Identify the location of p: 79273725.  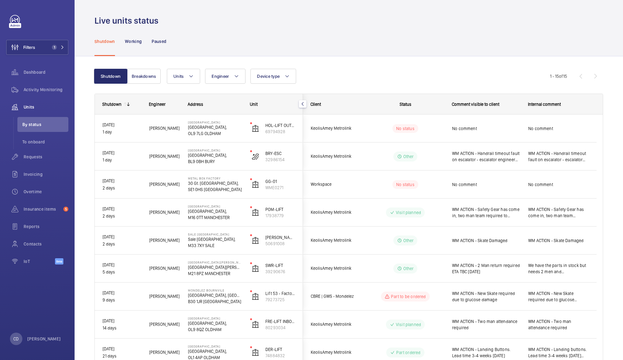
(280, 299).